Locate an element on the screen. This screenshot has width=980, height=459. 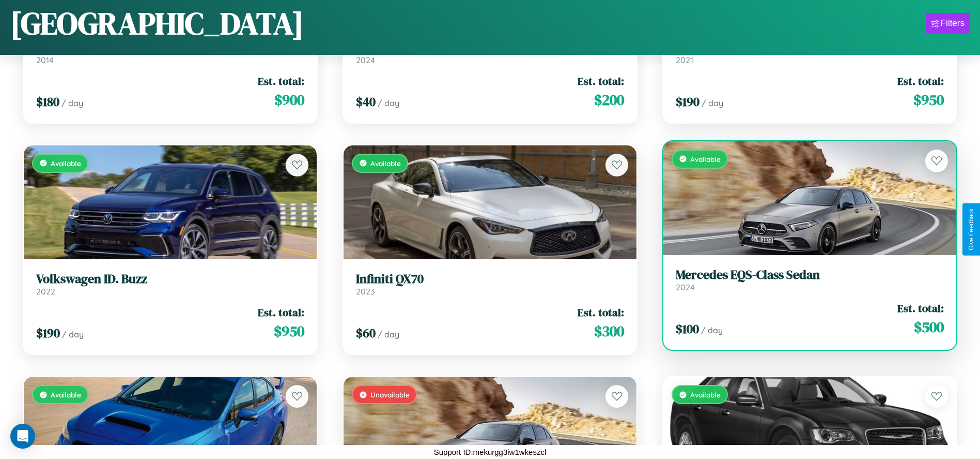
span: $ 100 is located at coordinates (687, 328).